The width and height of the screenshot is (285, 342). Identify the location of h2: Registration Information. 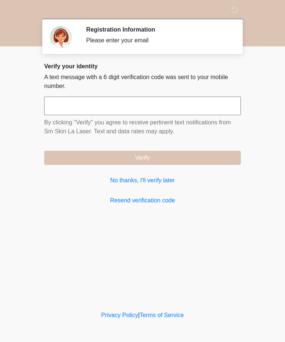
(158, 29).